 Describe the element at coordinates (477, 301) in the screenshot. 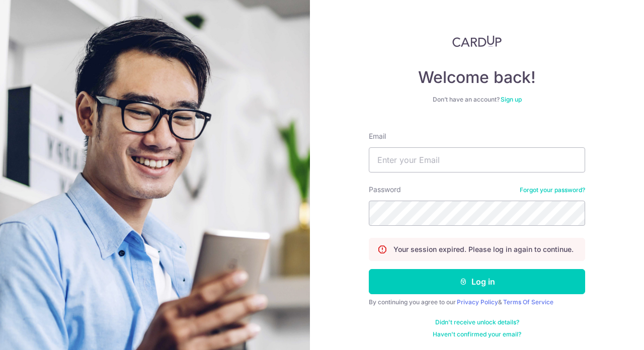

I see `a: Privacy Policy` at that location.